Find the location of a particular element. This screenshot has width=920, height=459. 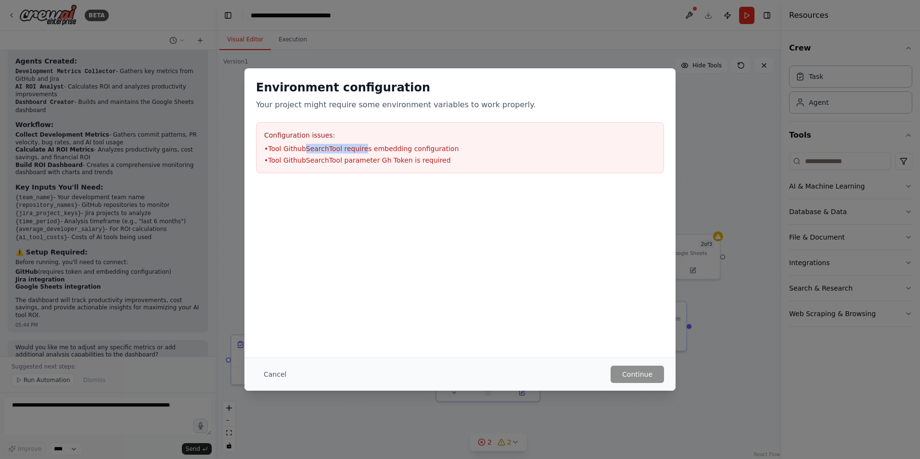

p: Your project might require some environment variables to work properly. is located at coordinates (460, 105).